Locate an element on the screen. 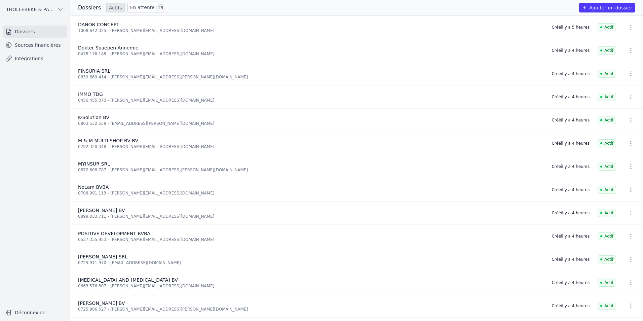 Image resolution: width=643 pixels, height=321 pixels. a: Dossiers is located at coordinates (35, 32).